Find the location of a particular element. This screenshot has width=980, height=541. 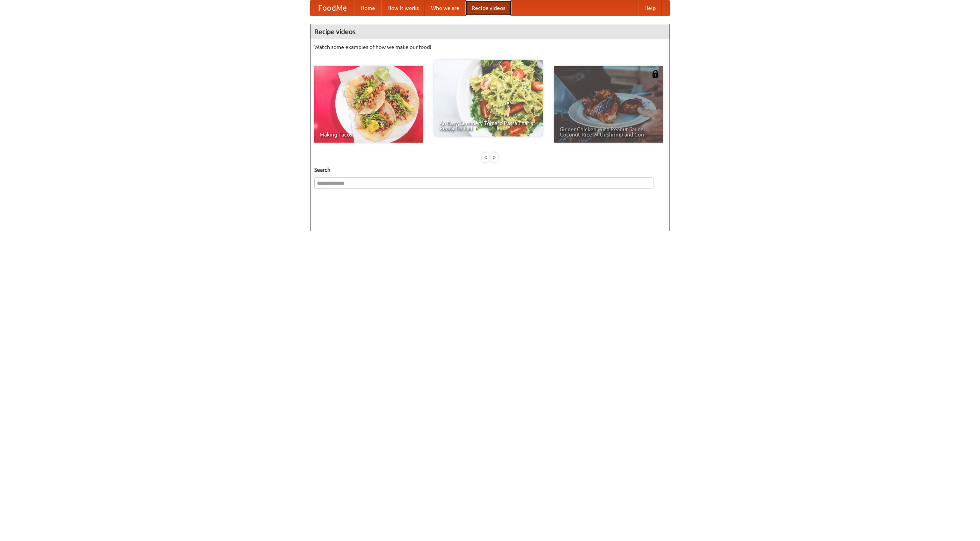

span: An Easy, Summery Tomato Pasta That's Ready for Fall is located at coordinates (488, 126).